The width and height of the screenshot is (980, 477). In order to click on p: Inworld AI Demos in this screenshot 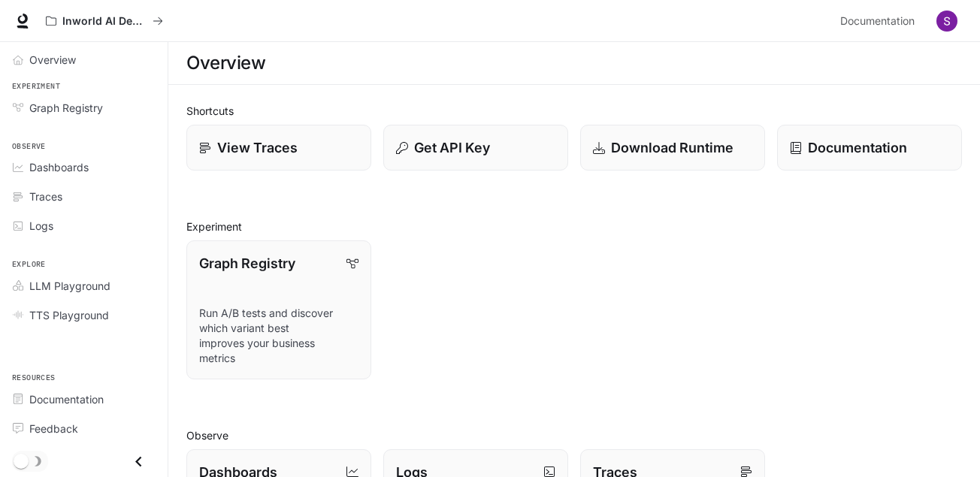, I will do `click(104, 21)`.